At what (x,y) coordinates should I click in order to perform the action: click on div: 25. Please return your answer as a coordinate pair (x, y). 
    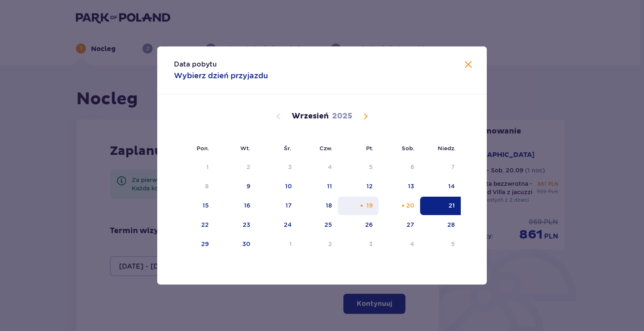
    Looking at the image, I should click on (328, 225).